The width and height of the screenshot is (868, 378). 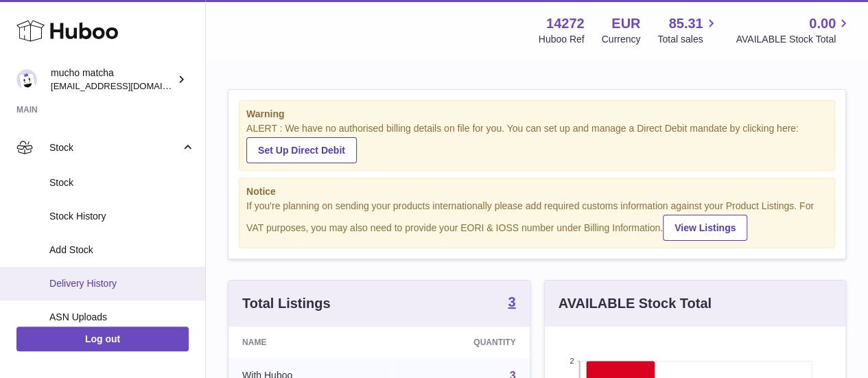 What do you see at coordinates (102, 338) in the screenshot?
I see `a: Log out` at bounding box center [102, 338].